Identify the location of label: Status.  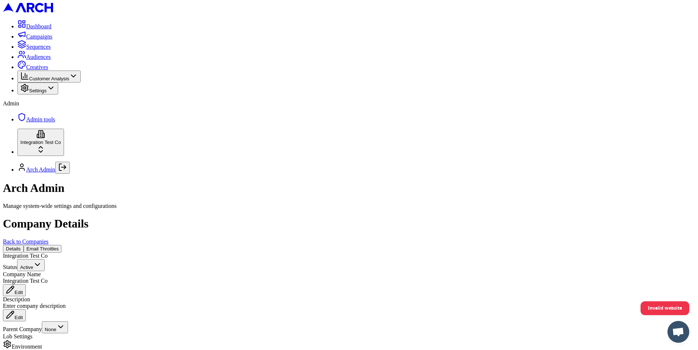
(10, 267).